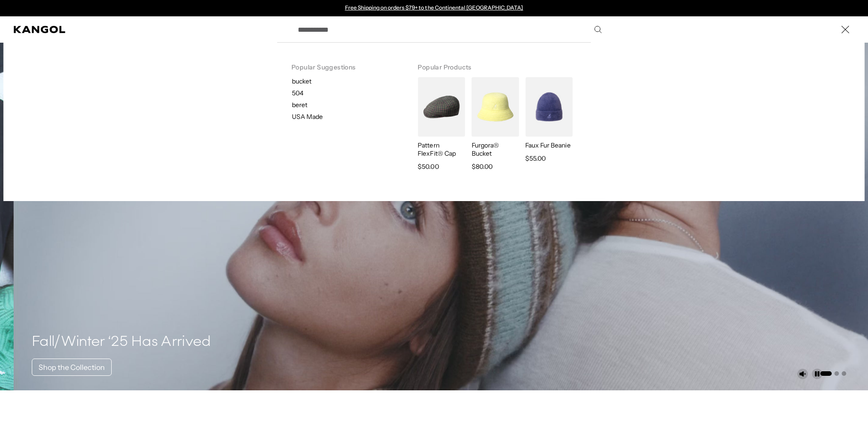 The height and width of the screenshot is (433, 868). What do you see at coordinates (495, 107) in the screenshot?
I see `img: Furgora® Bucket` at bounding box center [495, 107].